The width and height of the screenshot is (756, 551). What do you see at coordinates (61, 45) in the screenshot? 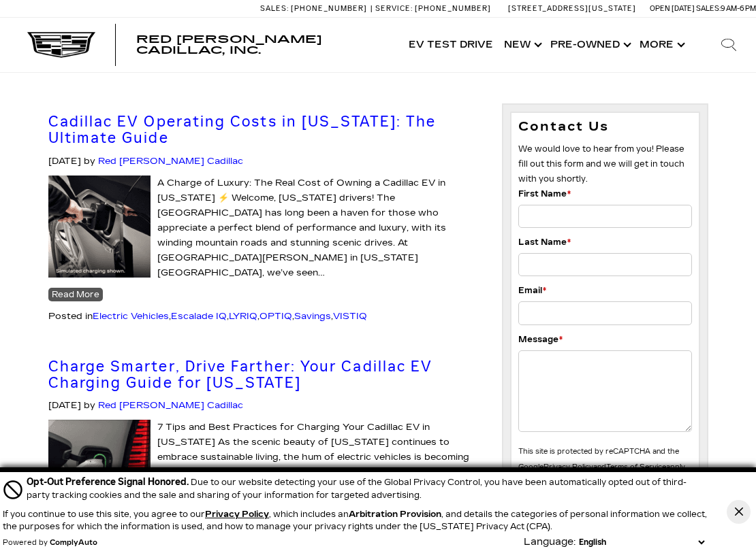
I see `a: Cadillac Dark Logo with Cadillac White Text` at bounding box center [61, 45].